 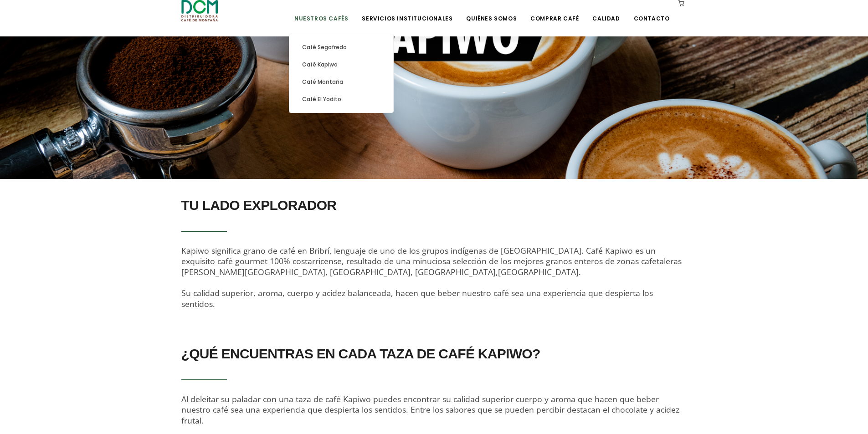 What do you see at coordinates (342, 82) in the screenshot?
I see `a: Café Montaña` at bounding box center [342, 82].